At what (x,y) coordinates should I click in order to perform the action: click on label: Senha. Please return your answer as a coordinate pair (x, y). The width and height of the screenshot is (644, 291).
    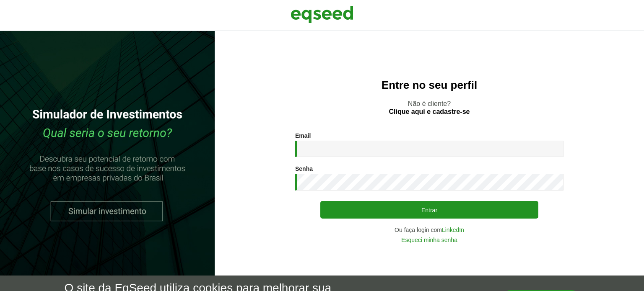
    Looking at the image, I should click on (304, 169).